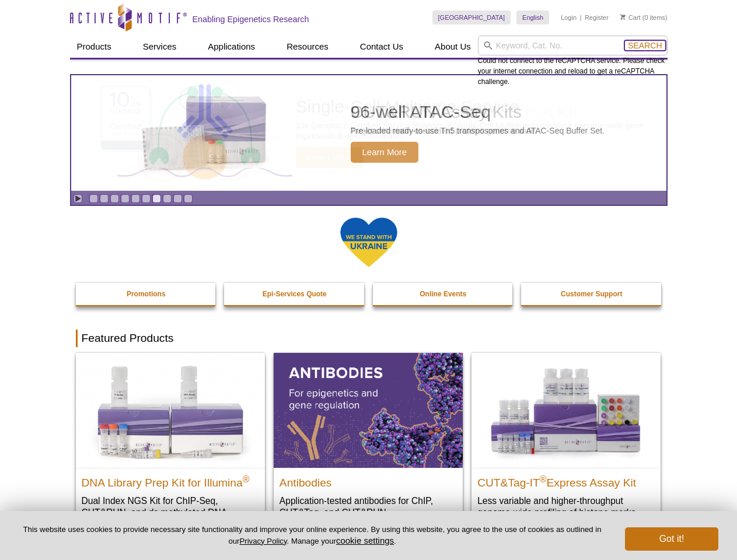 This screenshot has width=737, height=560. I want to click on a: Go to slide 10, so click(187, 198).